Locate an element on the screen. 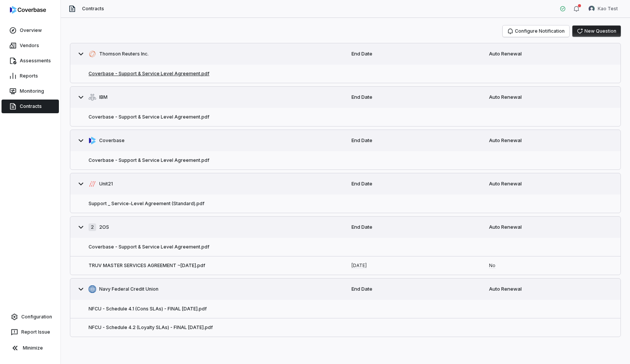  button: 22OS is located at coordinates (208, 227).